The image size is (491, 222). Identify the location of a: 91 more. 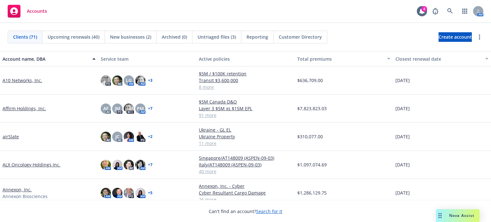
(245, 115).